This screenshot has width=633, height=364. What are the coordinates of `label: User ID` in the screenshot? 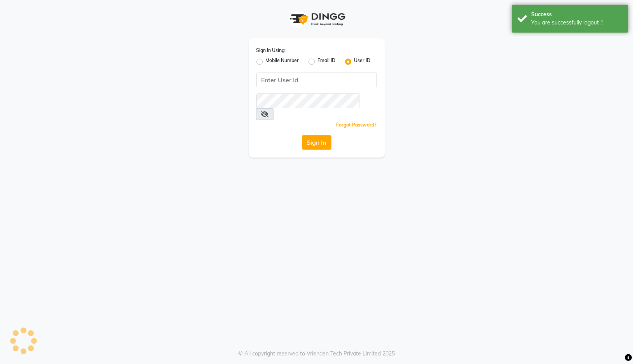 It's located at (362, 61).